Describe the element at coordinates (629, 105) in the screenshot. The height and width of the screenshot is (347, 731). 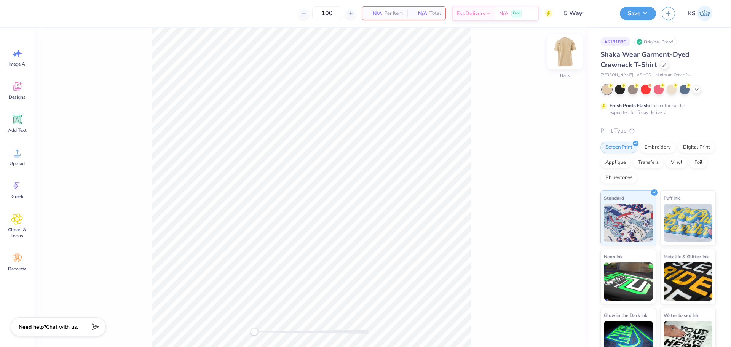
I see `strong: Fresh Prints Flash:` at that location.